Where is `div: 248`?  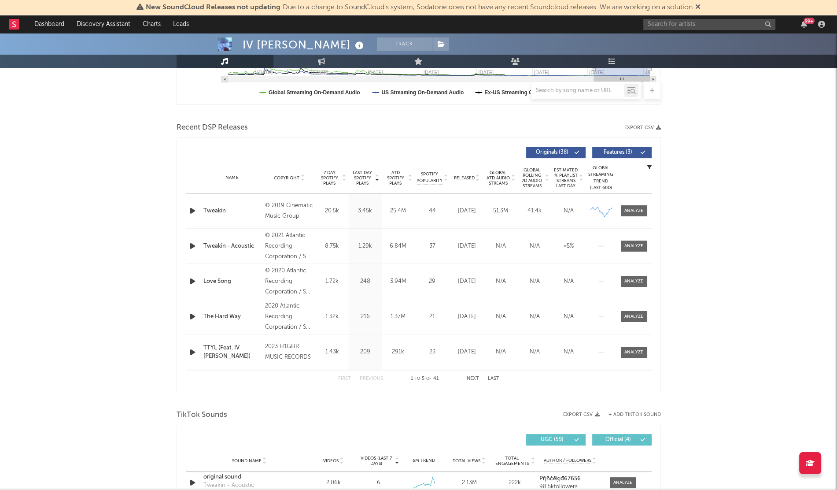 div: 248 is located at coordinates (365, 281).